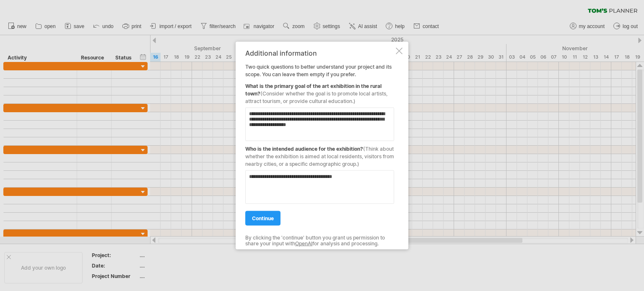 This screenshot has height=291, width=644. Describe the element at coordinates (263, 218) in the screenshot. I see `a: continue` at that location.